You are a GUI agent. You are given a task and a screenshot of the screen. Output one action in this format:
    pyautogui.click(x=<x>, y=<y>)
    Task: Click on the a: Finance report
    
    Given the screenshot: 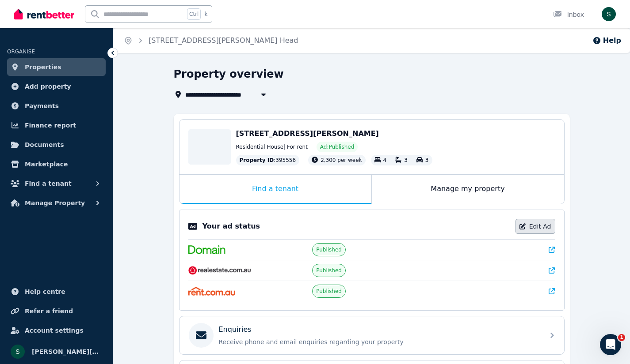 What is the action you would take?
    pyautogui.click(x=56, y=125)
    